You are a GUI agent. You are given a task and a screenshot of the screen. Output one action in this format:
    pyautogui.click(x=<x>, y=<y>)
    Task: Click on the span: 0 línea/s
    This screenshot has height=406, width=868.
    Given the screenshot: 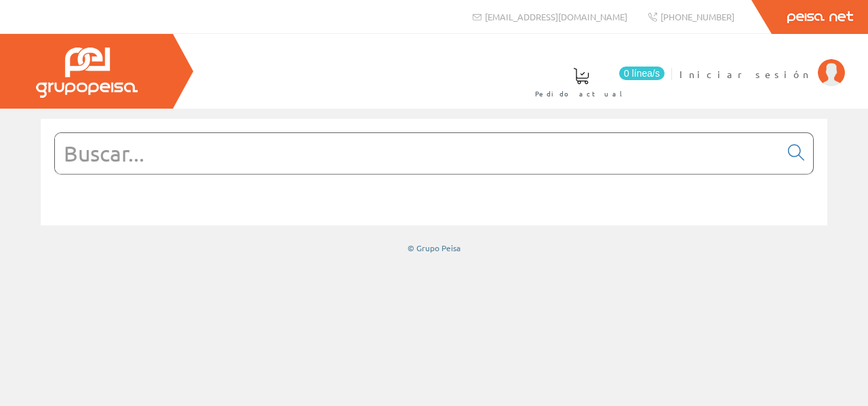 What is the action you would take?
    pyautogui.click(x=642, y=73)
    